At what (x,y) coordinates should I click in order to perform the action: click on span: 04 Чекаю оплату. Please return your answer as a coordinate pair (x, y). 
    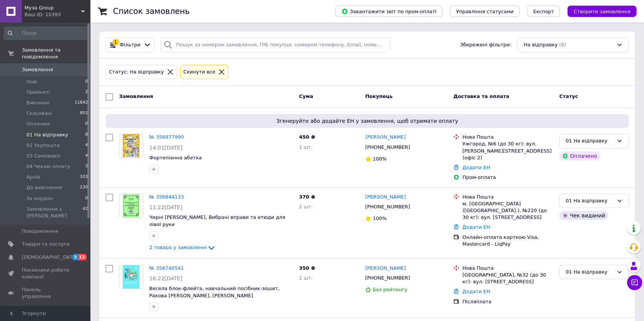
    Looking at the image, I should click on (48, 167).